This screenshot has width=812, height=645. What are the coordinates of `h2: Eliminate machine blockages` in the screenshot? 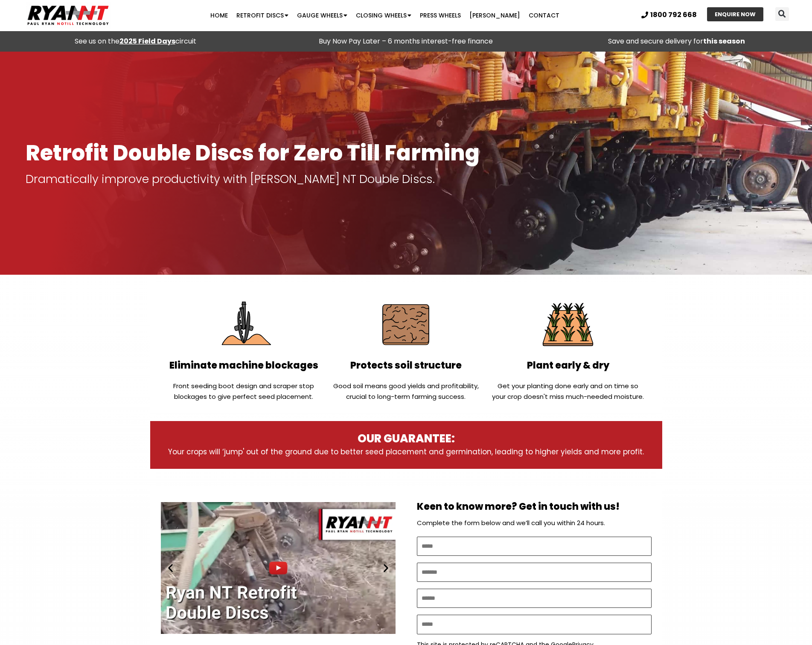 It's located at (244, 366).